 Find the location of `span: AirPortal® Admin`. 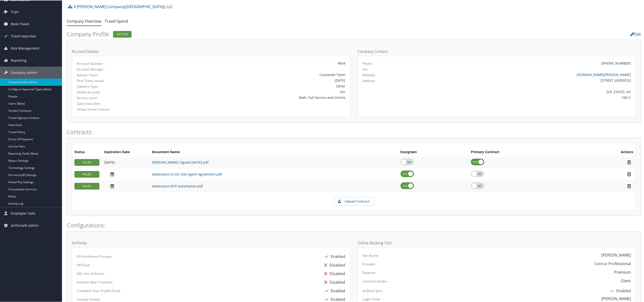

span: AirPortal® Admin is located at coordinates (25, 225).